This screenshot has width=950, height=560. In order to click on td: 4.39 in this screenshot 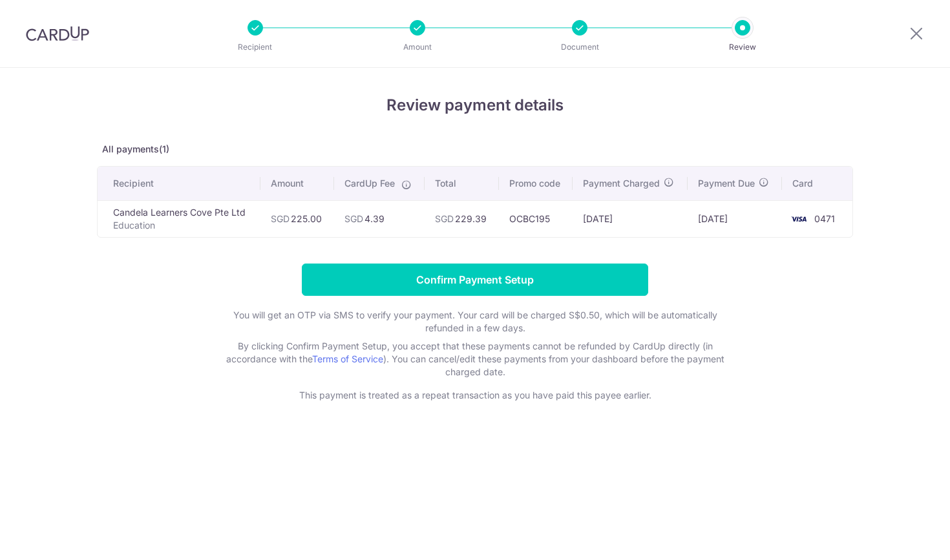, I will do `click(379, 218)`.